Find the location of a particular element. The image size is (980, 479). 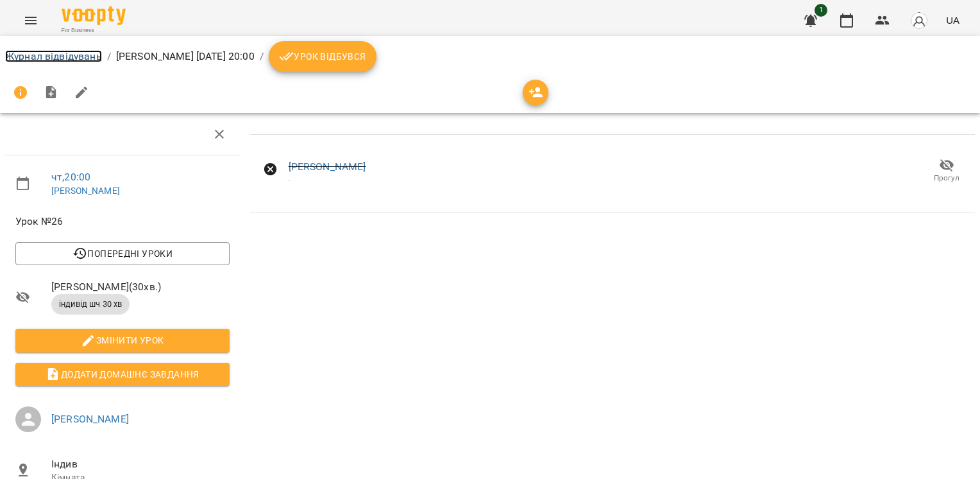

button: Додати домашнє завдання is located at coordinates (123, 374).